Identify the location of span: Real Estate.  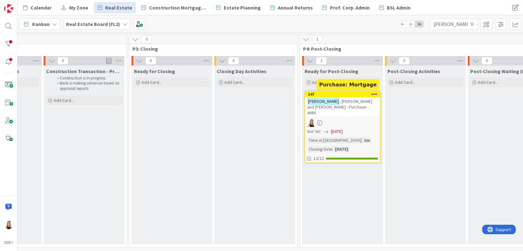
(119, 8).